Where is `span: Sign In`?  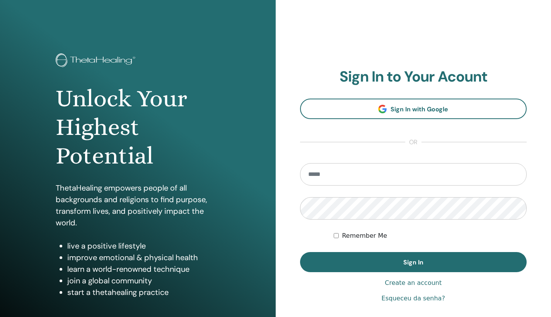
span: Sign In is located at coordinates (413, 262).